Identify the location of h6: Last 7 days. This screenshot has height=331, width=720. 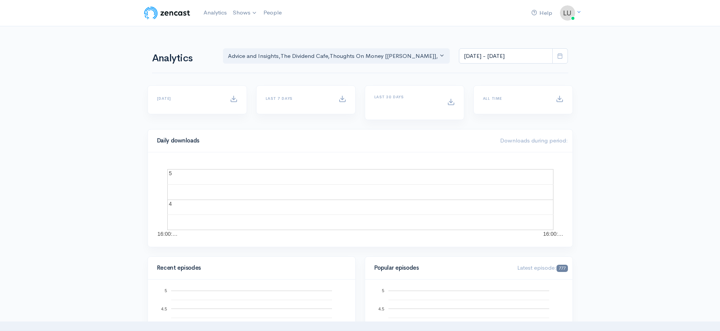
(297, 98).